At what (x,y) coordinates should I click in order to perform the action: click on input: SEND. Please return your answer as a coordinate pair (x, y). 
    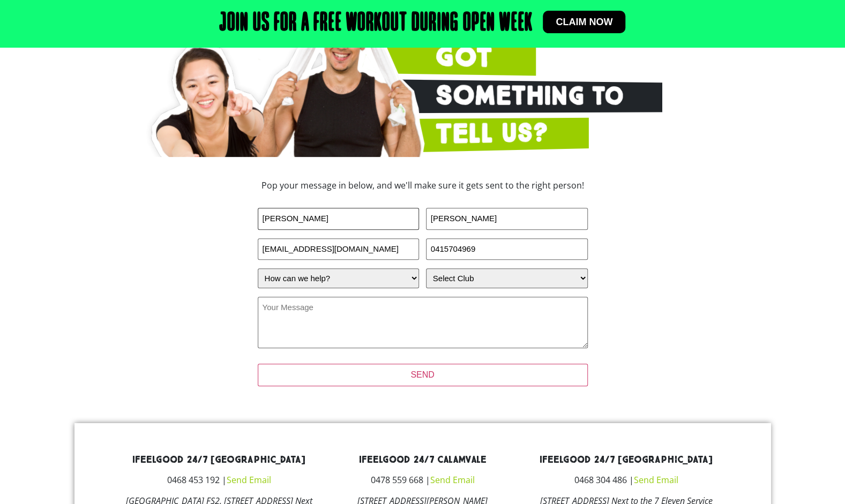
    Looking at the image, I should click on (423, 375).